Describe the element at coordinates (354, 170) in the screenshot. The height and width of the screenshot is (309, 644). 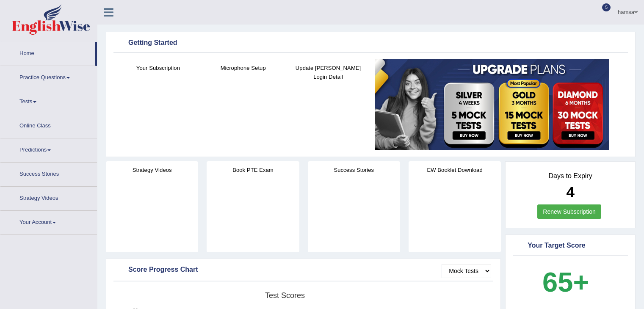
I see `h4: Success Stories` at that location.